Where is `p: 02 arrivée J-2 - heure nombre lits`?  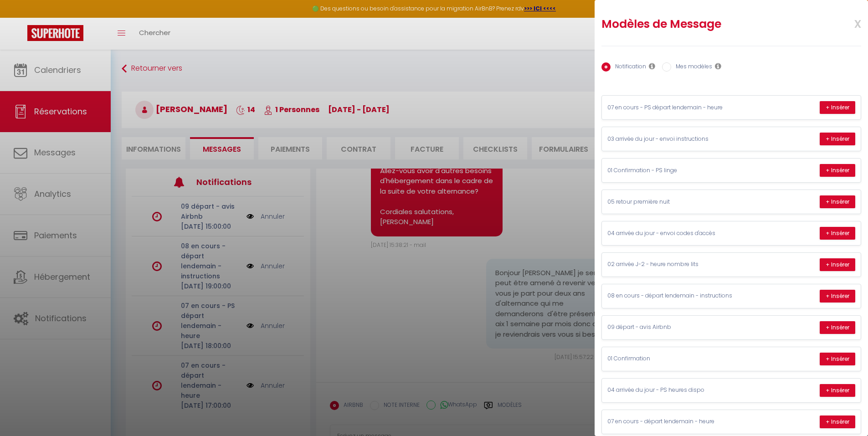 p: 02 arrivée J-2 - heure nombre lits is located at coordinates (676, 264).